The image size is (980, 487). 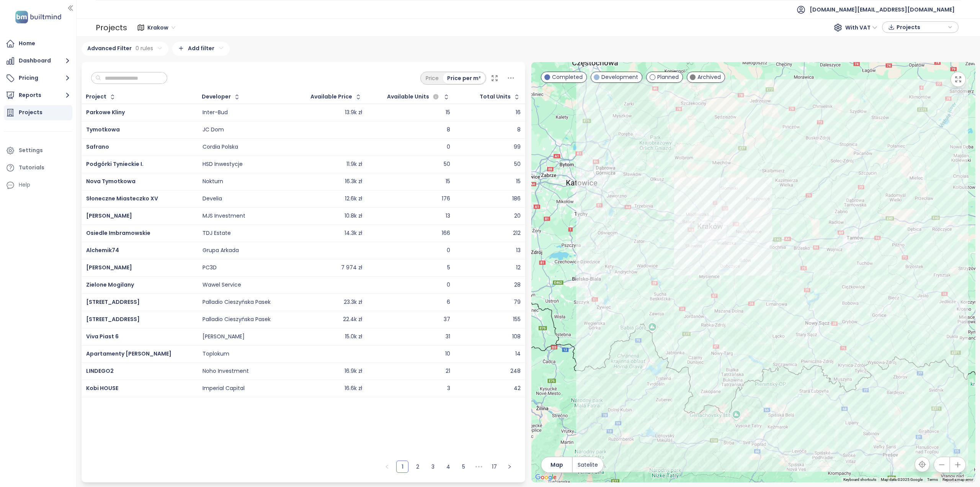 I want to click on span: 0 rules, so click(x=144, y=48).